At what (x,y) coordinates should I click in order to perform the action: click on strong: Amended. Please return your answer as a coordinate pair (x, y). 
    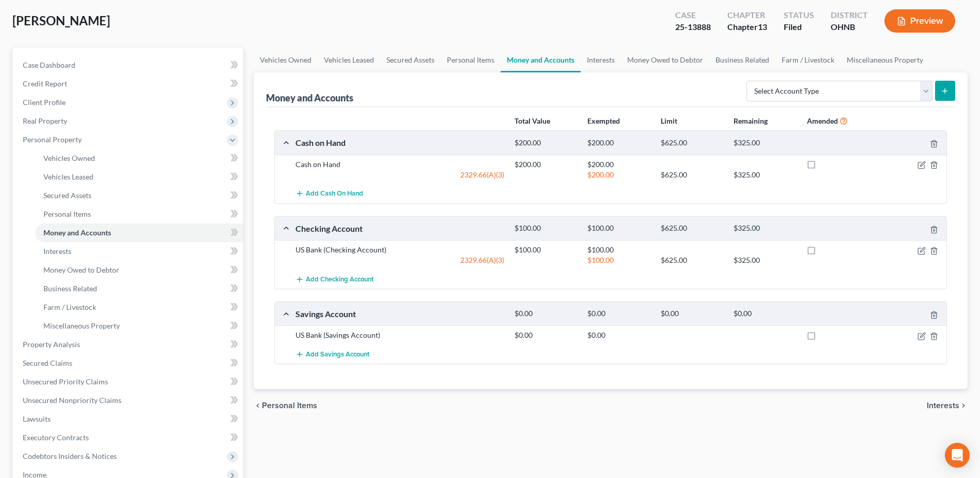
    Looking at the image, I should click on (823, 120).